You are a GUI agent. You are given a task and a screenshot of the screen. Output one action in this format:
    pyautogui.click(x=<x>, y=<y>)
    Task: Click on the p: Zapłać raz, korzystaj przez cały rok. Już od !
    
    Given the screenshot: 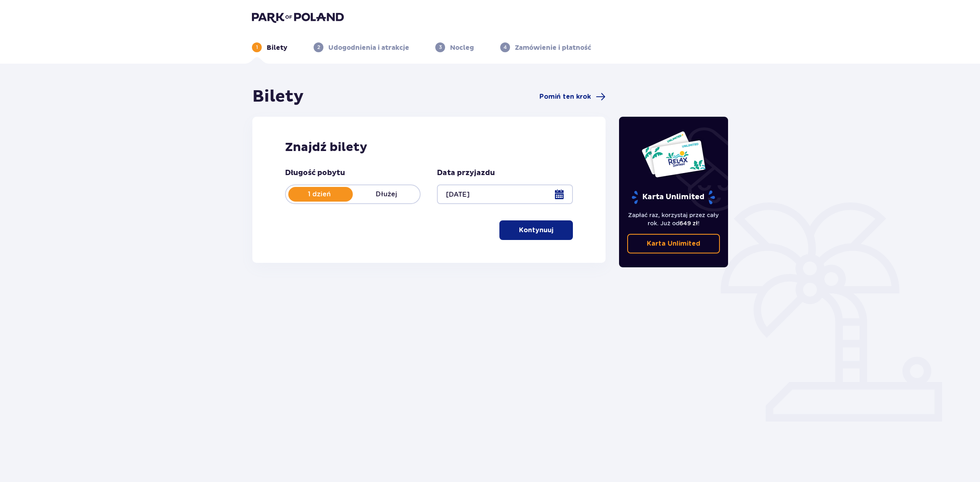 What is the action you would take?
    pyautogui.click(x=674, y=219)
    